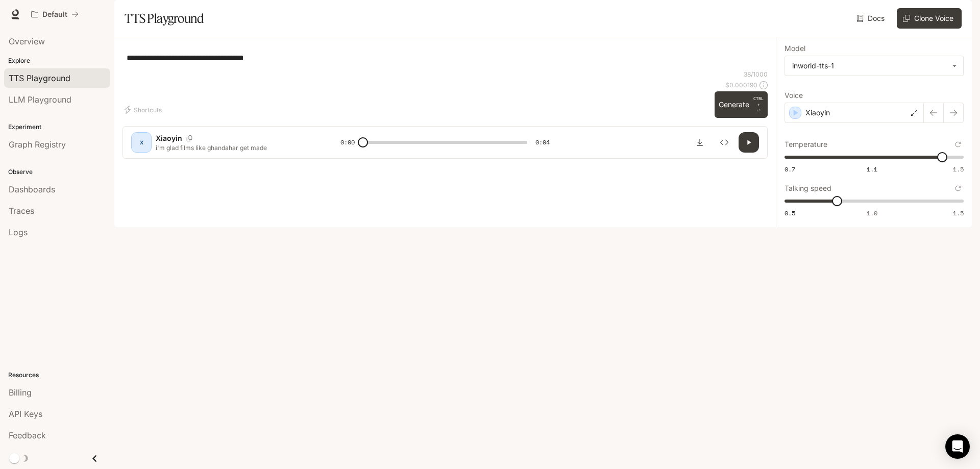 Image resolution: width=980 pixels, height=469 pixels. I want to click on p: Talking speed, so click(808, 188).